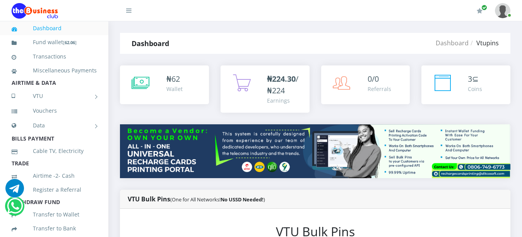 The width and height of the screenshot is (522, 237). I want to click on a: Transactions, so click(54, 56).